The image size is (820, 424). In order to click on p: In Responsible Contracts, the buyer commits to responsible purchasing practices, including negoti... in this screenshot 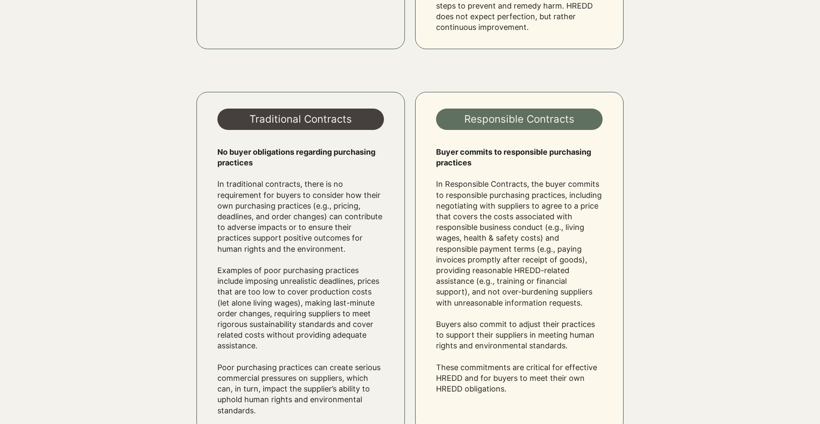, I will do `click(519, 243)`.